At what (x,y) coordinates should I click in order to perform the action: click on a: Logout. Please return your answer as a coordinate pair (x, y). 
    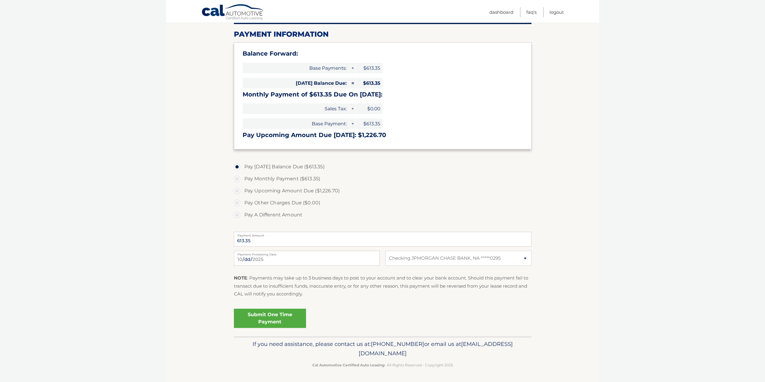
    Looking at the image, I should click on (557, 12).